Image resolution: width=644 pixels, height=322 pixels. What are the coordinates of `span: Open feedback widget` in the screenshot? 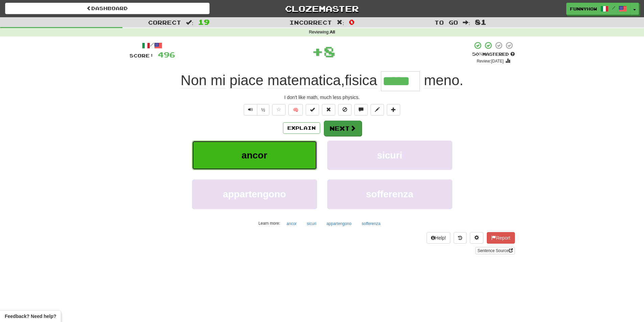 It's located at (31, 316).